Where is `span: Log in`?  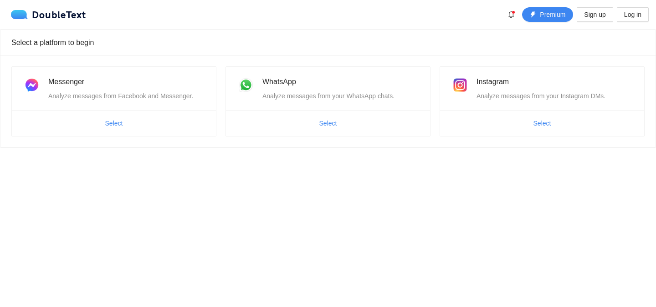
span: Log in is located at coordinates (632, 15).